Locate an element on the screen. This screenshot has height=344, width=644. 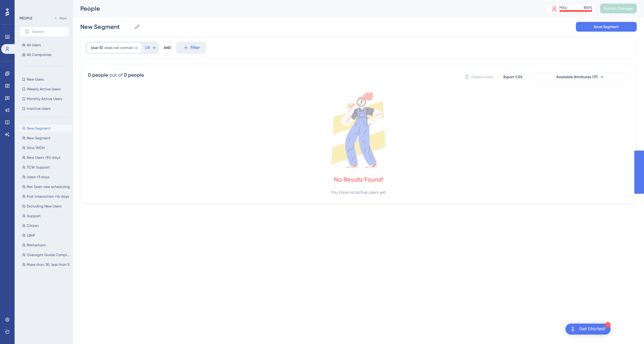
button: TCW Support is located at coordinates (46, 167).